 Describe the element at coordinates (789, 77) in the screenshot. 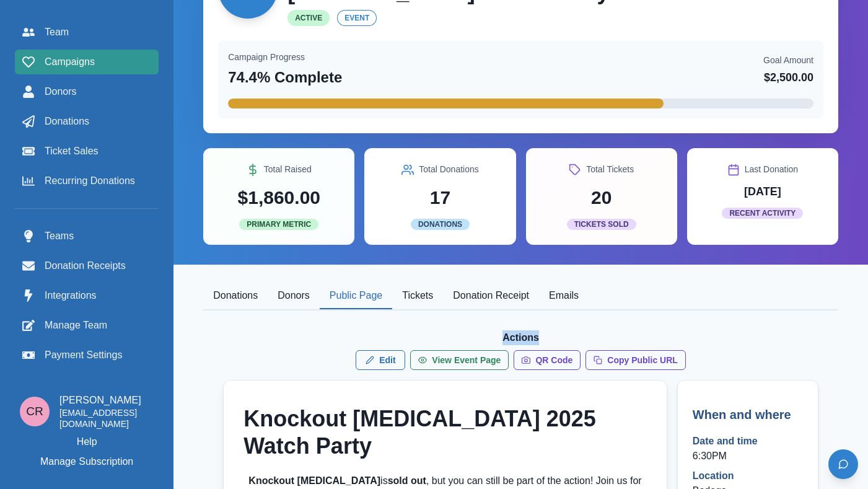

I see `p: $2,500.00` at that location.